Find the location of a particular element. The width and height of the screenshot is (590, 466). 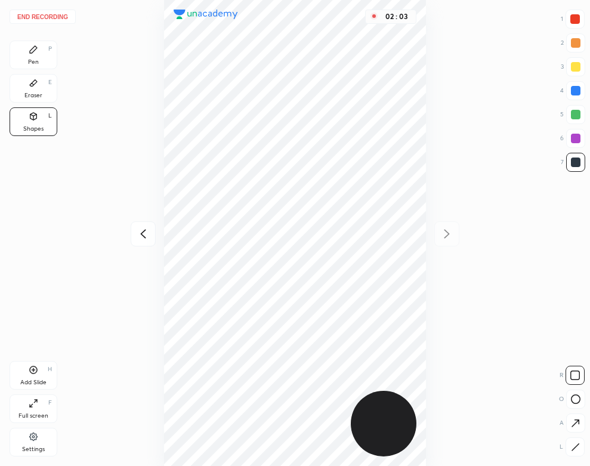

button: End recording is located at coordinates (42, 17).